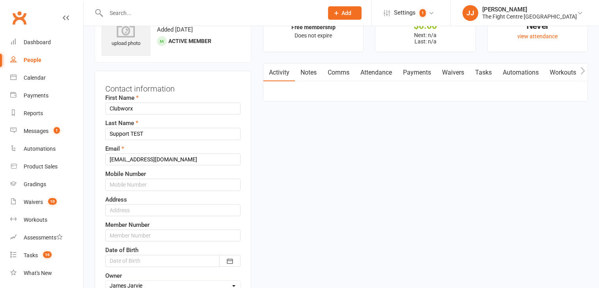 The image size is (599, 288). Describe the element at coordinates (173, 108) in the screenshot. I see `input: First Name` at that location.